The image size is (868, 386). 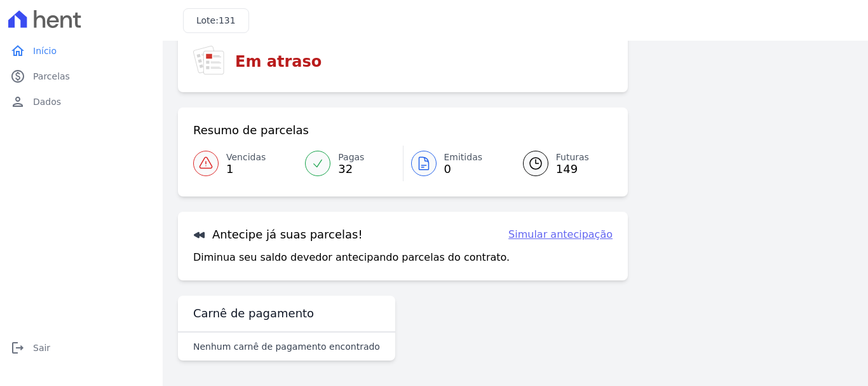 What do you see at coordinates (352, 258) in the screenshot?
I see `p: Diminua seu saldo devedor antecipando parcelas do contrato.` at bounding box center [352, 258].